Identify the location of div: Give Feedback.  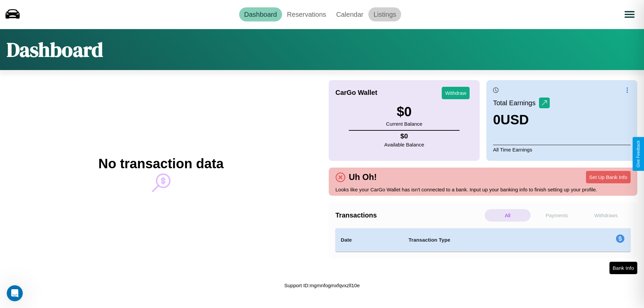
(638, 154).